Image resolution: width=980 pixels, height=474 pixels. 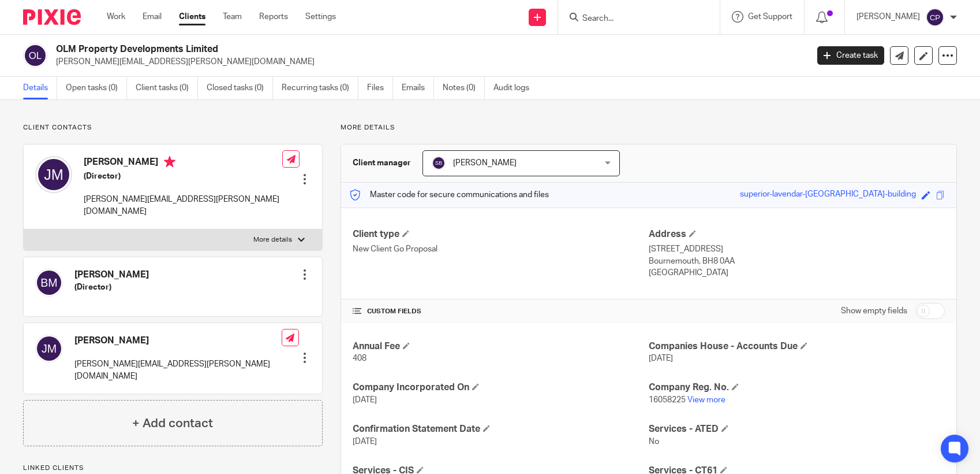 What do you see at coordinates (380, 88) in the screenshot?
I see `a: Files` at bounding box center [380, 88].